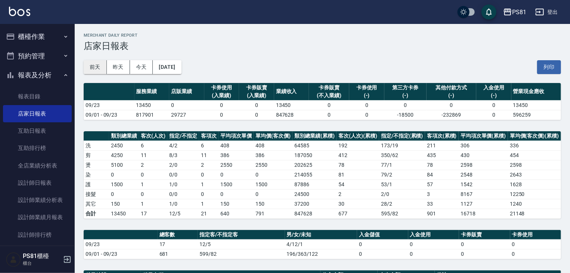  What do you see at coordinates (183, 213) in the screenshot?
I see `td: 12/5` at bounding box center [183, 213].